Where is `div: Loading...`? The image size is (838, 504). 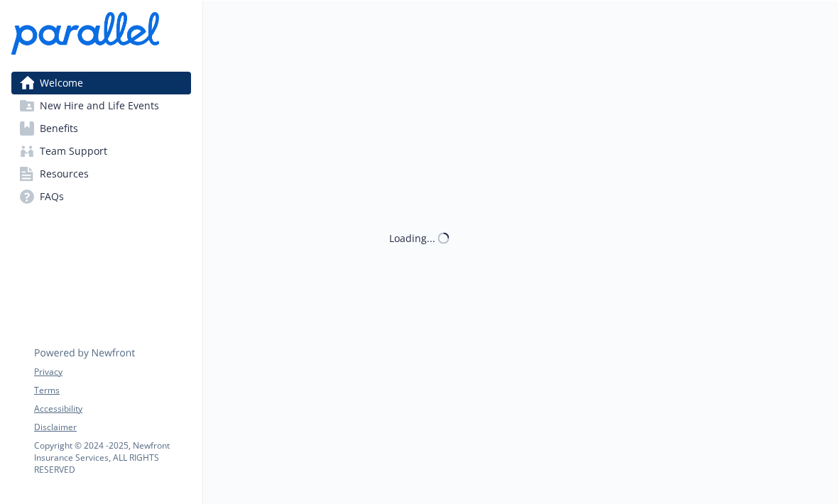 div: Loading... is located at coordinates (412, 238).